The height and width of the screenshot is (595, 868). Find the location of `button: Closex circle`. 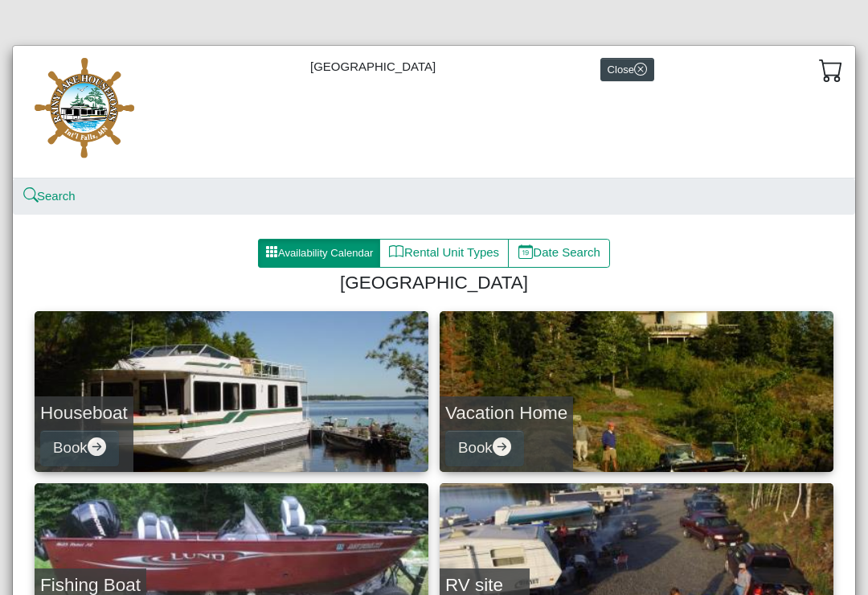

button: Closex circle is located at coordinates (626, 69).